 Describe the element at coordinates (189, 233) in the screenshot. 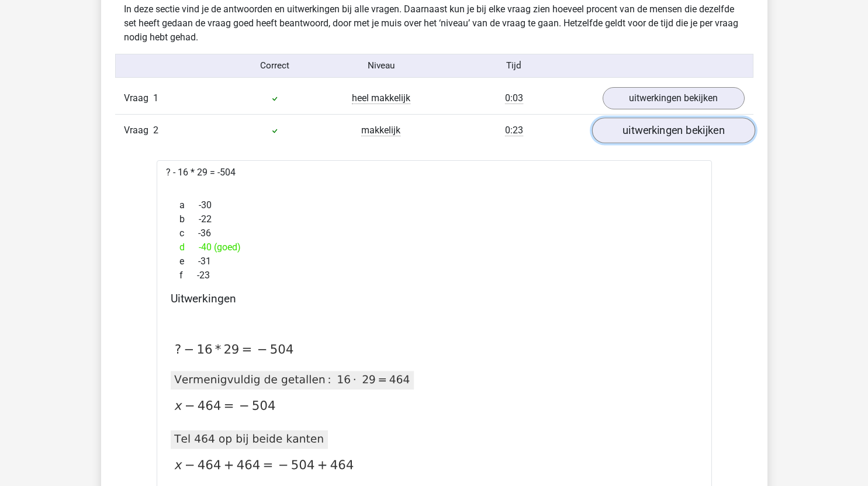

I see `span: c` at that location.